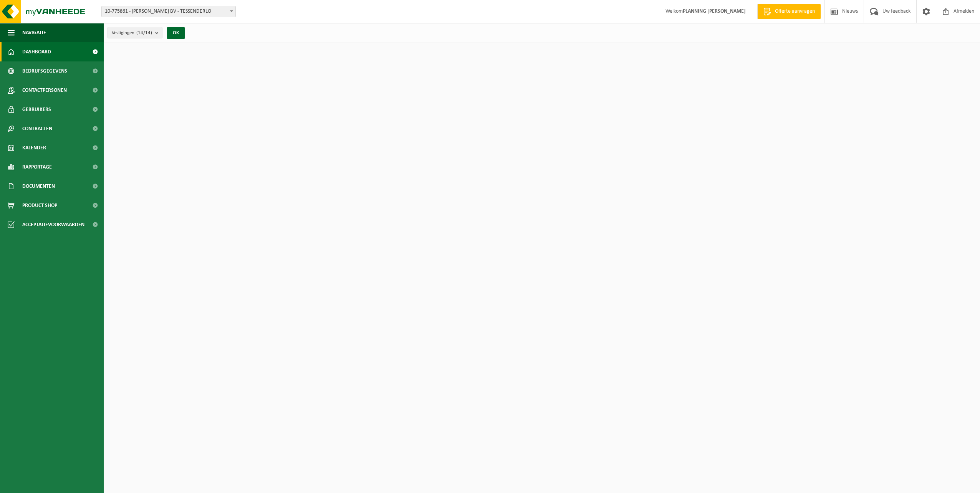  What do you see at coordinates (789, 11) in the screenshot?
I see `a: Offerte aanvragen` at bounding box center [789, 11].